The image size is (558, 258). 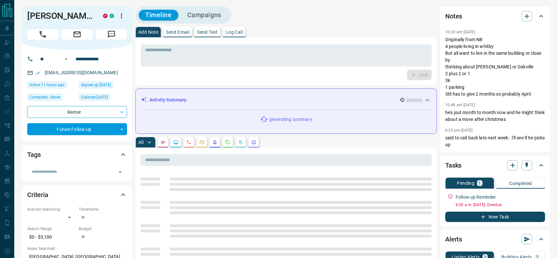 I want to click on svg: Emails, so click(x=202, y=142).